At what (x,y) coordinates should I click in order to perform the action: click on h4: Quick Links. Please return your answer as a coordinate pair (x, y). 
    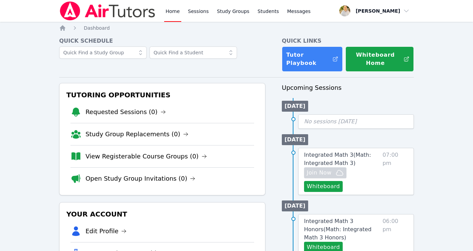
    Looking at the image, I should click on (348, 41).